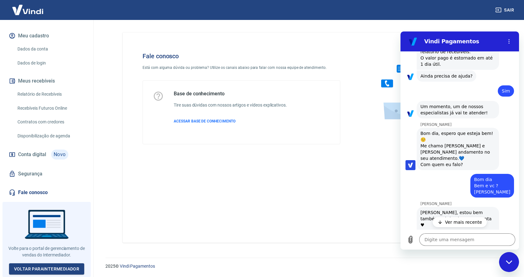 This screenshot has height=277, width=524. I want to click on span: Um momento, um de nossos especialistas já vai te atender!, so click(57, 78).